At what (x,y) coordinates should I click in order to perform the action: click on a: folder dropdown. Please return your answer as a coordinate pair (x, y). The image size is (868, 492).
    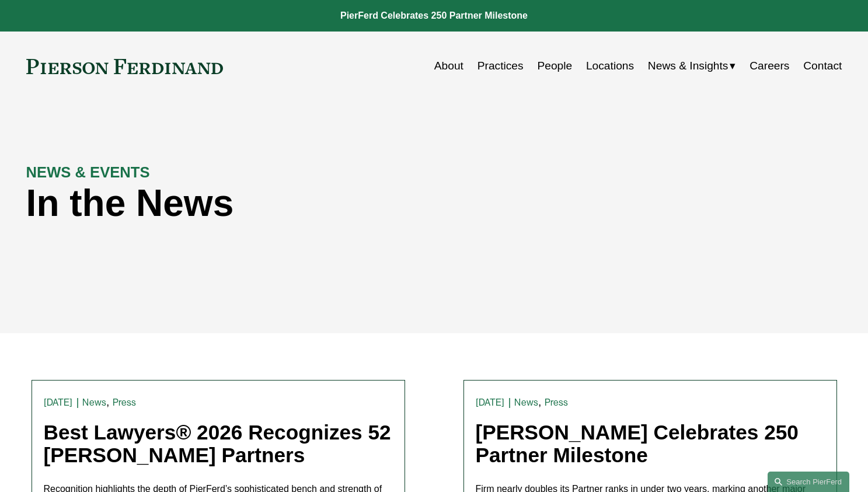
    Looking at the image, I should click on (692, 66).